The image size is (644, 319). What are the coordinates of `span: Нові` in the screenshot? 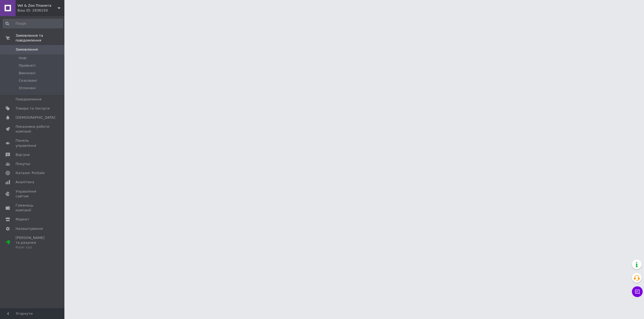 It's located at (23, 58).